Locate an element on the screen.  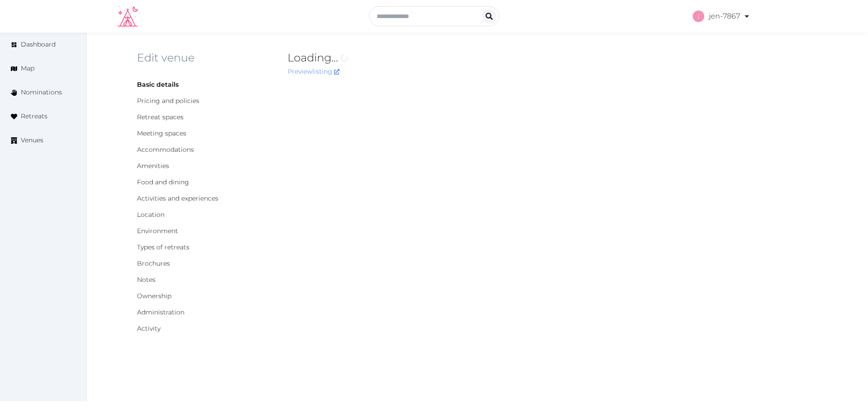
span: Dashboard is located at coordinates (38, 45).